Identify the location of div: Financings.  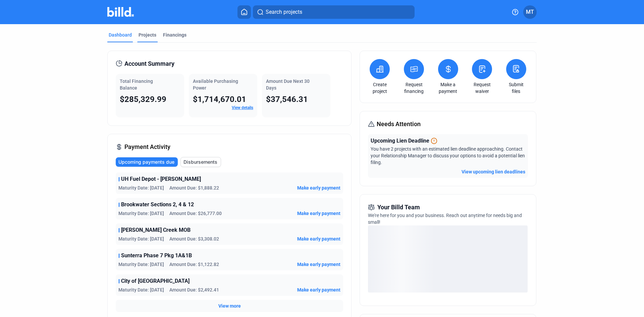
(175, 35).